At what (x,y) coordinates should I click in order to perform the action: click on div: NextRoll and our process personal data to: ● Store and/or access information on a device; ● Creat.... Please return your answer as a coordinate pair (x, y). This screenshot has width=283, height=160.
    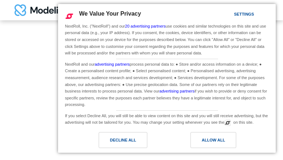
    Looking at the image, I should click on (167, 84).